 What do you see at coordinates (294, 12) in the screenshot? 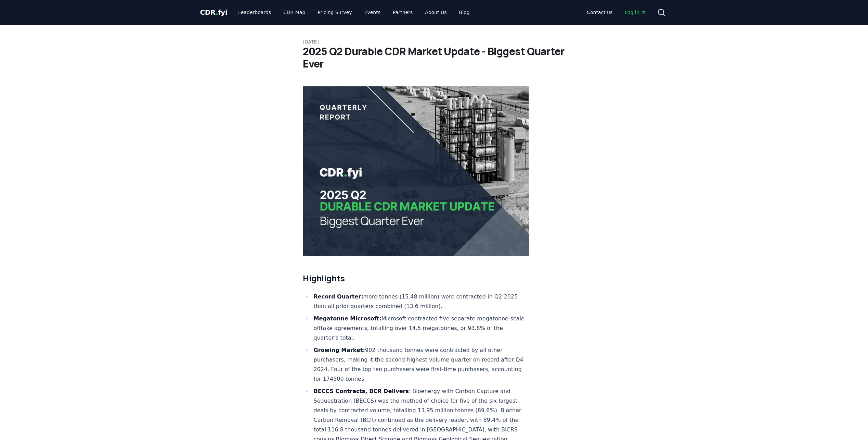
I see `a: CDR Map` at bounding box center [294, 12].